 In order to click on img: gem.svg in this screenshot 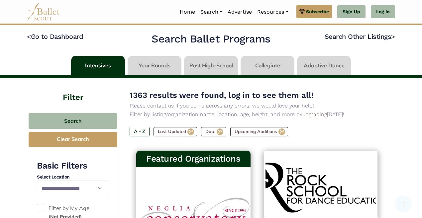, I will do `click(302, 12)`.